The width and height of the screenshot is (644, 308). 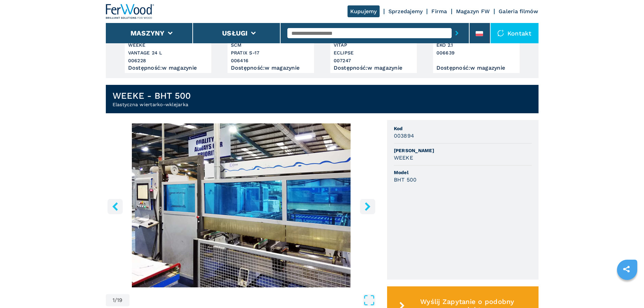 I want to click on button: right-button, so click(x=367, y=206).